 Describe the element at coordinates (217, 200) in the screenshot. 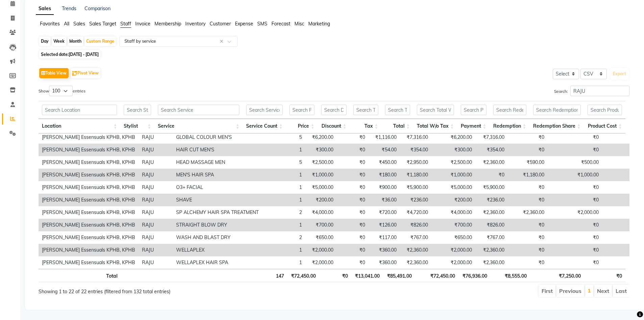

I see `td: SHAVE` at that location.